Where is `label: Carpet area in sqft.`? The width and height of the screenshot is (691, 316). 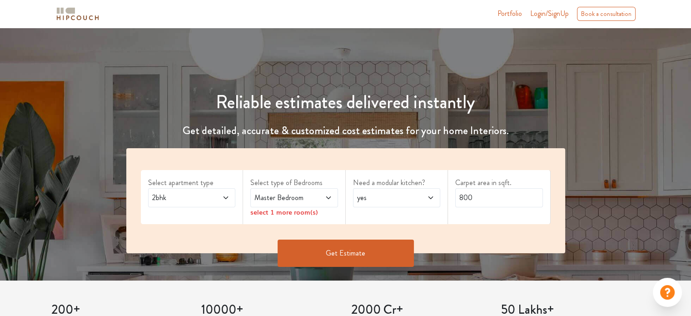 label: Carpet area in sqft. is located at coordinates (499, 183).